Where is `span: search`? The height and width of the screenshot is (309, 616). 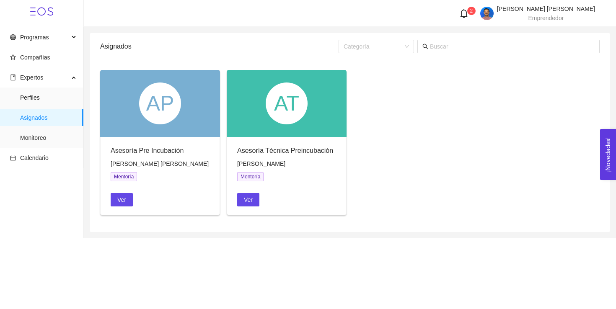
span: search is located at coordinates (425, 46).